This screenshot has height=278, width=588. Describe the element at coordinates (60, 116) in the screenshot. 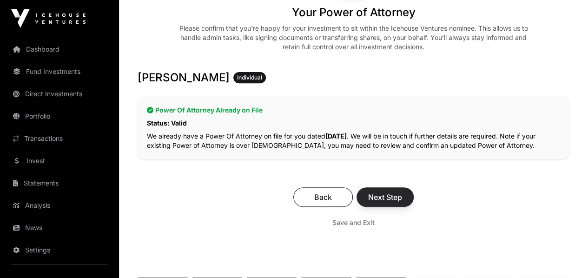

I see `a: Portfolio` at that location.